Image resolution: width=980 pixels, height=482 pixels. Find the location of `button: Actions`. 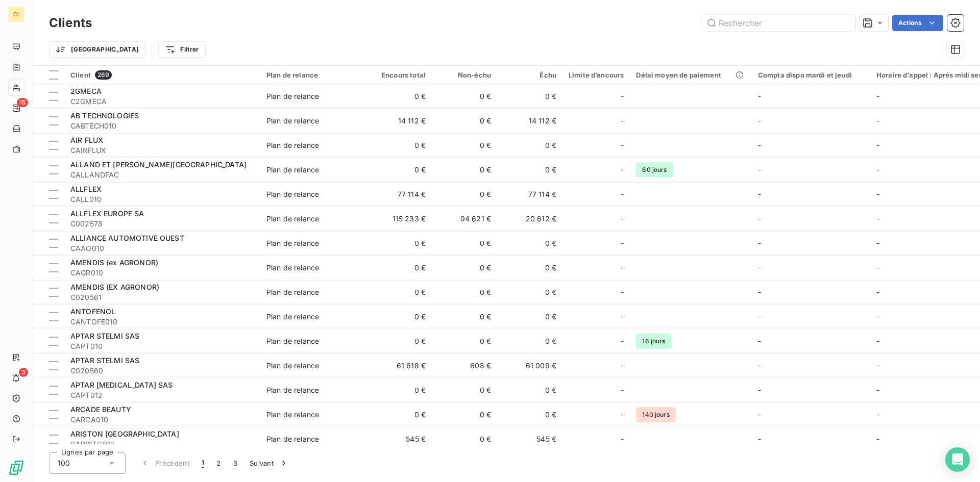

button: Actions is located at coordinates (918, 23).